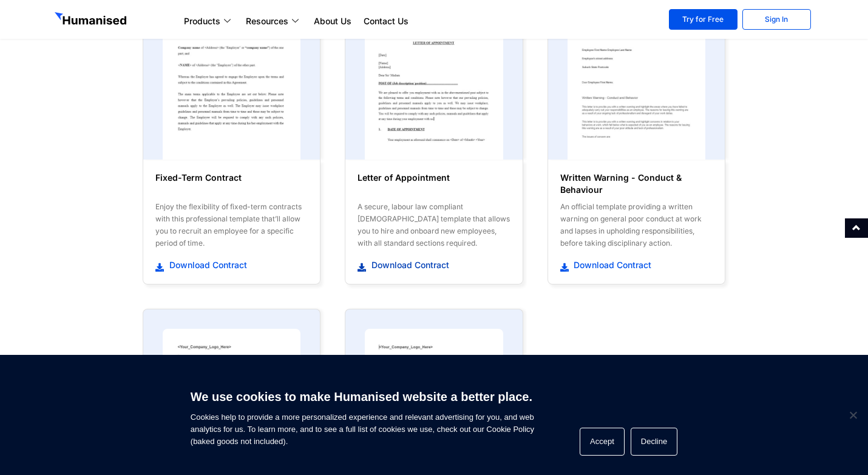 This screenshot has width=868, height=475. What do you see at coordinates (434, 184) in the screenshot?
I see `h6: Letter of Appointment` at bounding box center [434, 184].